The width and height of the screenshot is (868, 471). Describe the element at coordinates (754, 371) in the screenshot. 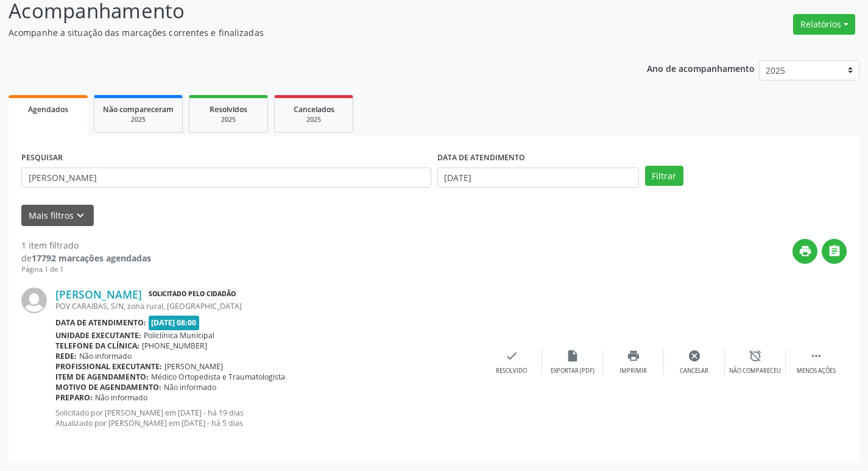

I see `div: Não compareceu` at that location.